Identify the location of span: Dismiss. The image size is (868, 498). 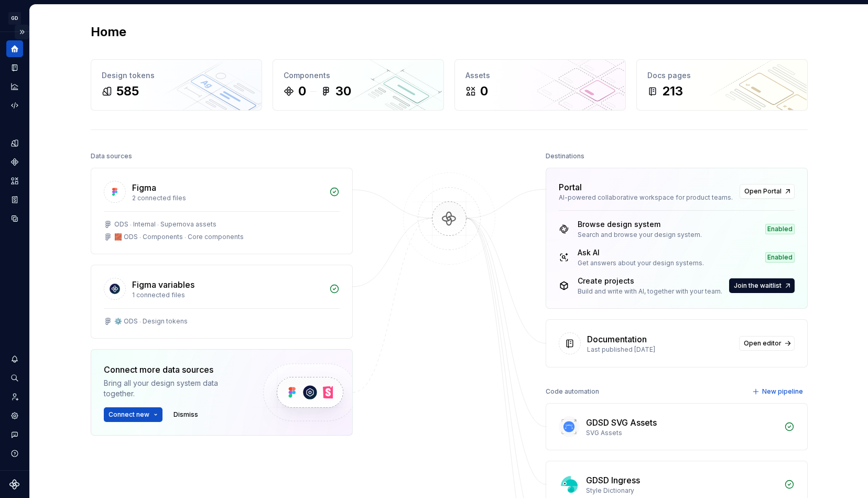
(185, 414).